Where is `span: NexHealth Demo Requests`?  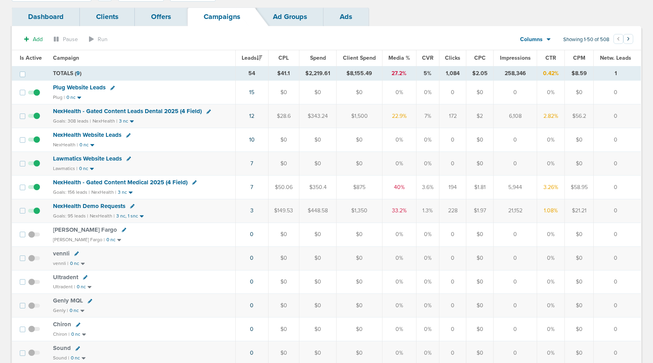
span: NexHealth Demo Requests is located at coordinates (89, 206).